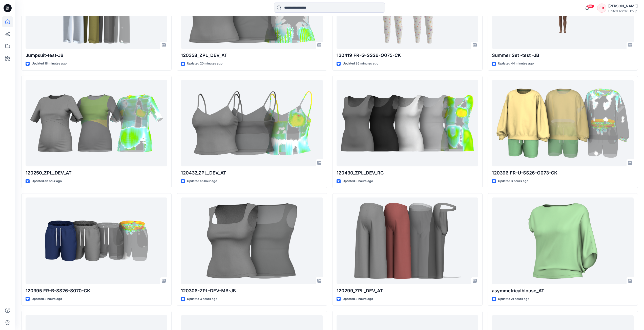 Image resolution: width=644 pixels, height=330 pixels. I want to click on p: Updated 20 minutes ago, so click(205, 63).